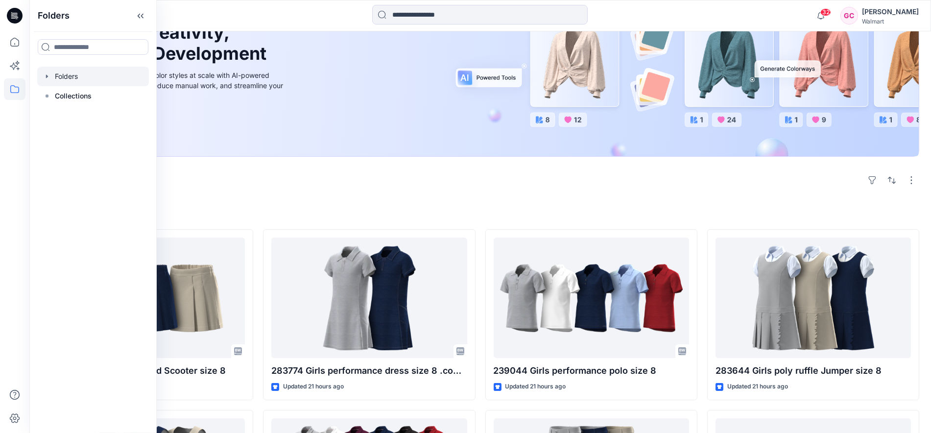 The image size is (931, 433). I want to click on a: Discover more, so click(175, 122).